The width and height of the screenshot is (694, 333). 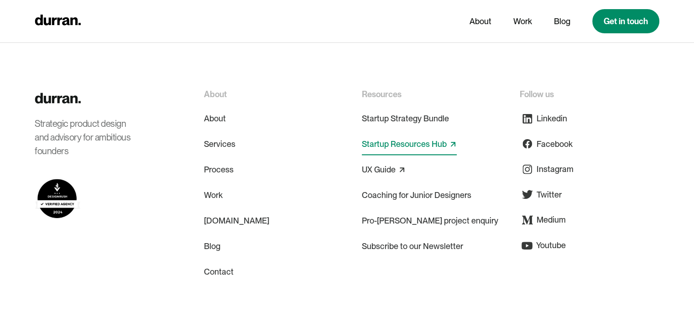 I want to click on a: Contact, so click(x=219, y=272).